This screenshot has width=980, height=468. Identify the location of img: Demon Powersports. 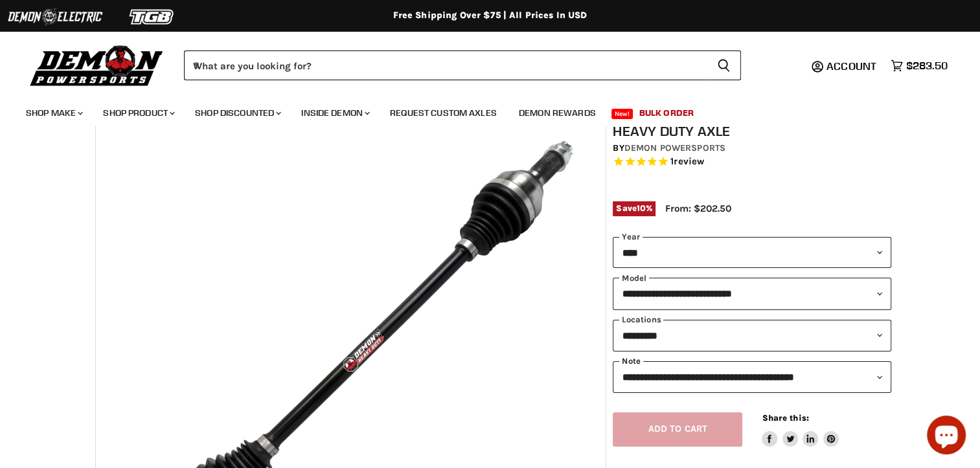
(96, 65).